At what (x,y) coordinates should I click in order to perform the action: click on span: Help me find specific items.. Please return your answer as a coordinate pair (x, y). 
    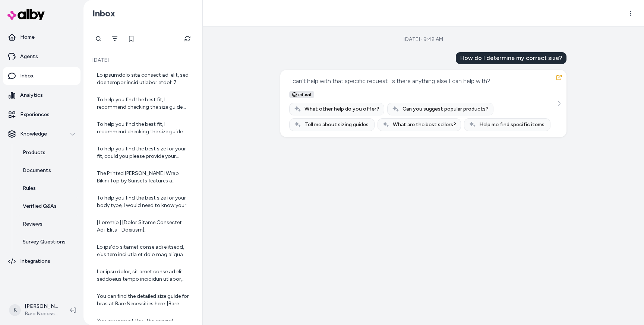
    Looking at the image, I should click on (512, 125).